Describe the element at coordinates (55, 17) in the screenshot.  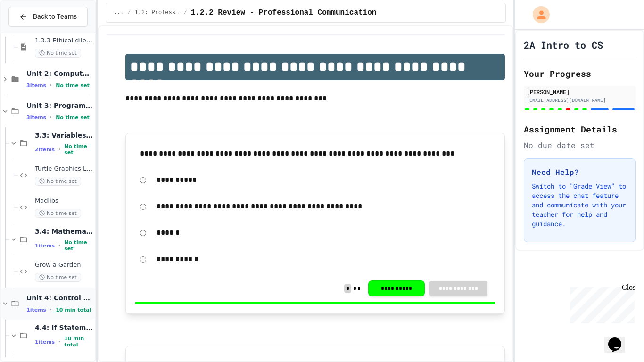
I see `span: Back to Teams` at that location.